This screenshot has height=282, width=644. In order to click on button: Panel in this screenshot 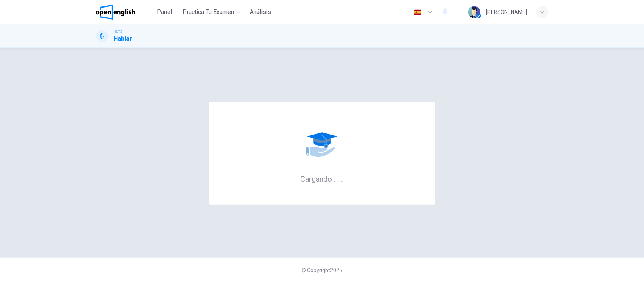, I will do `click(165, 12)`.